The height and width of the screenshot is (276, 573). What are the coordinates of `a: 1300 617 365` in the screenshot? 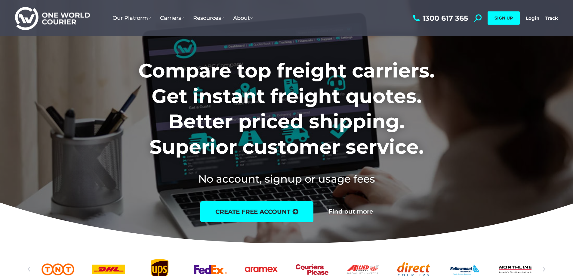 It's located at (439, 18).